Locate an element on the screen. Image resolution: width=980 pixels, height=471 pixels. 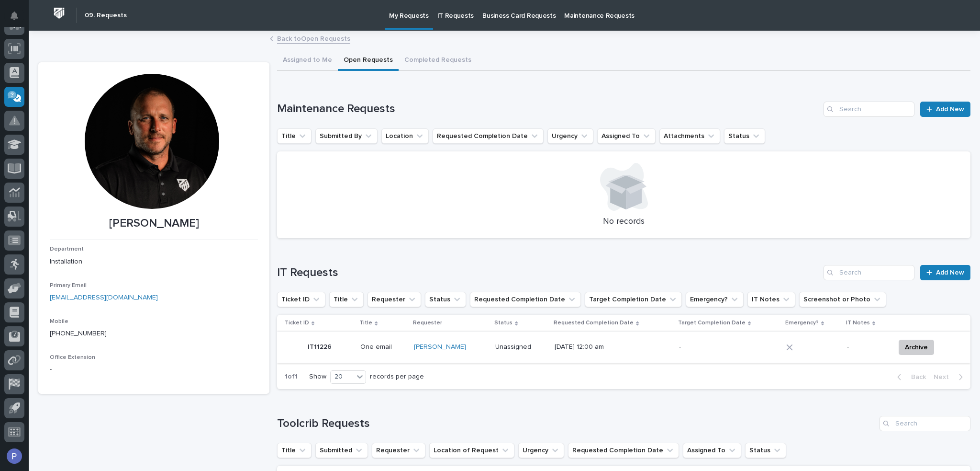
button: Archive is located at coordinates (917, 348).